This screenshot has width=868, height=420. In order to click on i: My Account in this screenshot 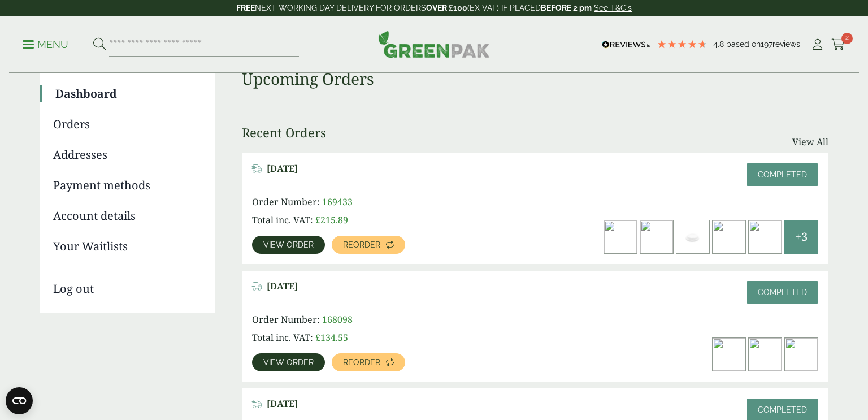, I will do `click(817, 44)`.